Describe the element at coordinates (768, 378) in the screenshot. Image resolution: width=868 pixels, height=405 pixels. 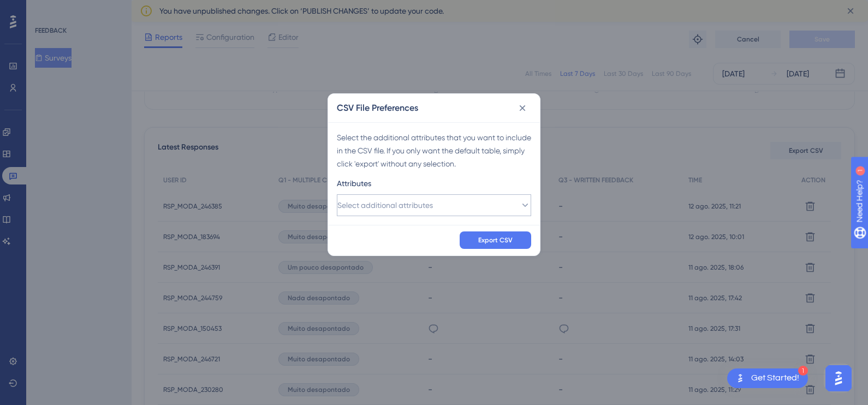
I see `div: Open Get Started! checklist, remaining modules: 1` at that location.